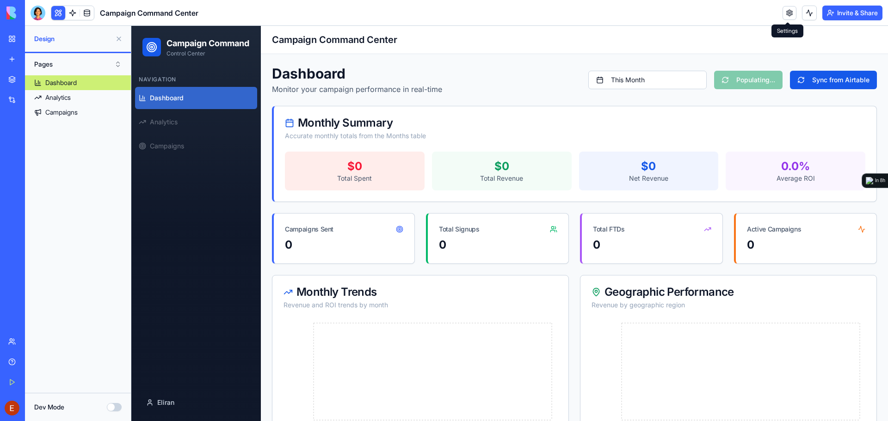 Image resolution: width=888 pixels, height=421 pixels. What do you see at coordinates (73, 39) in the screenshot?
I see `span: Design` at bounding box center [73, 39].